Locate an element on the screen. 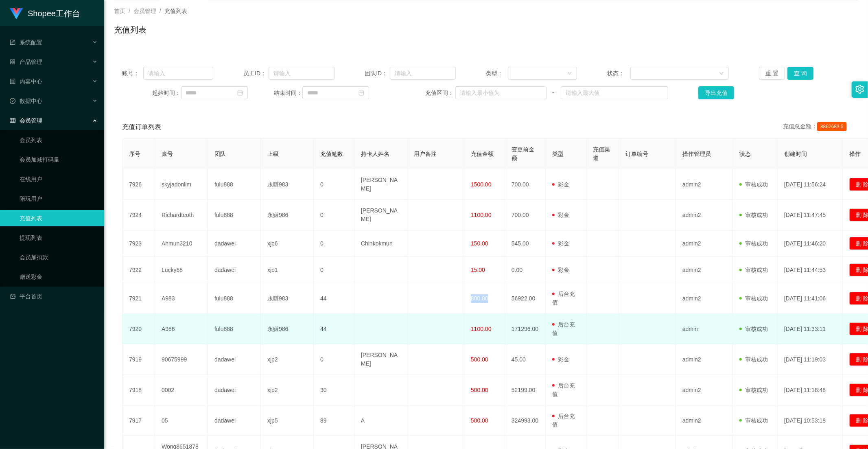  i: 图标: appstore-o is located at coordinates (13, 62).